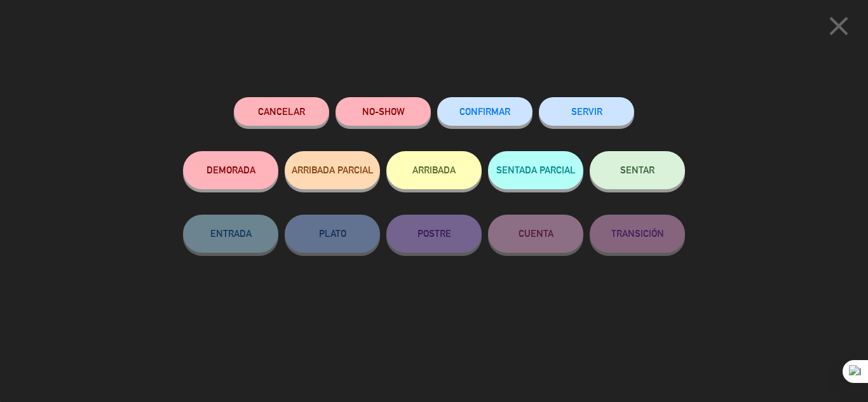 This screenshot has height=402, width=868. Describe the element at coordinates (637, 169) in the screenshot. I see `span: SENTAR` at that location.